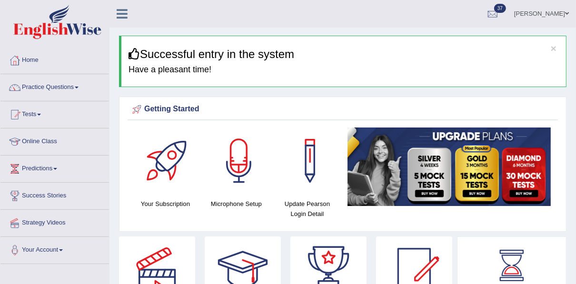 The width and height of the screenshot is (576, 284). I want to click on h4: Microphone Setup, so click(236, 204).